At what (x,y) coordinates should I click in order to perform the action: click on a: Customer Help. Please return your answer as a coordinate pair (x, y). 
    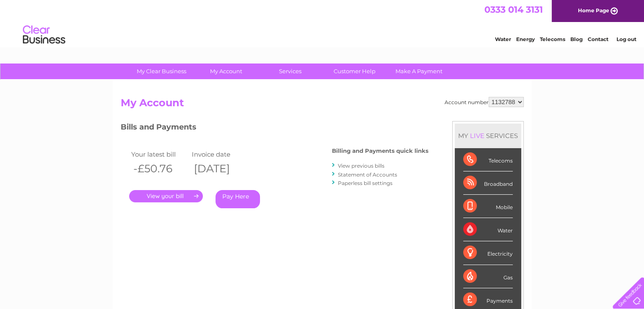
    Looking at the image, I should click on (355, 71).